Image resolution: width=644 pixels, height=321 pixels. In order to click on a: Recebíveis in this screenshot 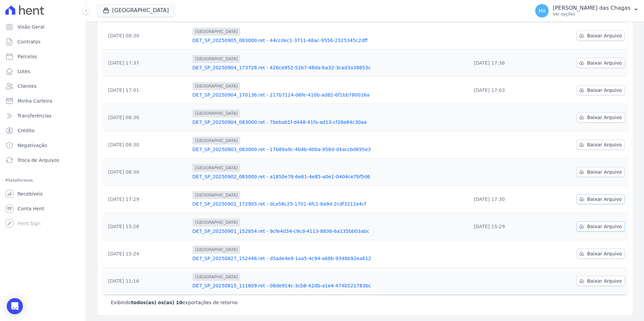, I will do `click(43, 194)`.